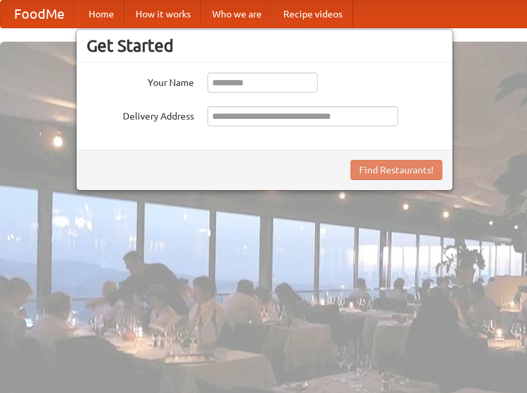 This screenshot has height=393, width=527. What do you see at coordinates (237, 14) in the screenshot?
I see `a: Who we are` at bounding box center [237, 14].